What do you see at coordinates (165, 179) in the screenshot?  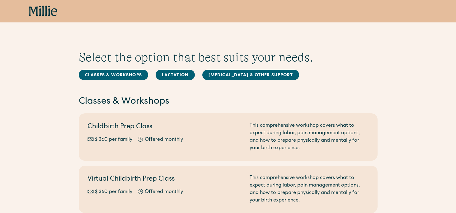 I see `h2: Virtual Childbirth Prep Class` at bounding box center [165, 179].